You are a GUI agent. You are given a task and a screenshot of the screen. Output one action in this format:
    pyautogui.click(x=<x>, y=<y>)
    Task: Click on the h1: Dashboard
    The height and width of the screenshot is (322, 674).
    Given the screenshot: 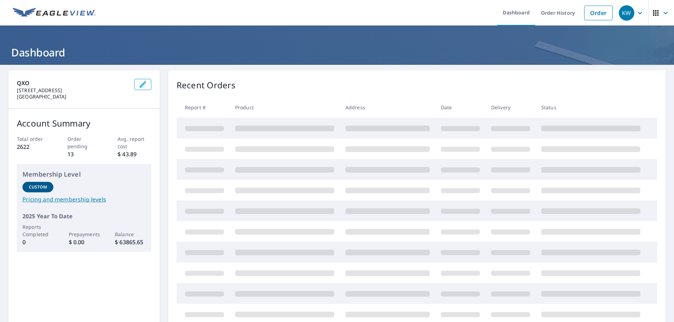 What is the action you would take?
    pyautogui.click(x=337, y=52)
    